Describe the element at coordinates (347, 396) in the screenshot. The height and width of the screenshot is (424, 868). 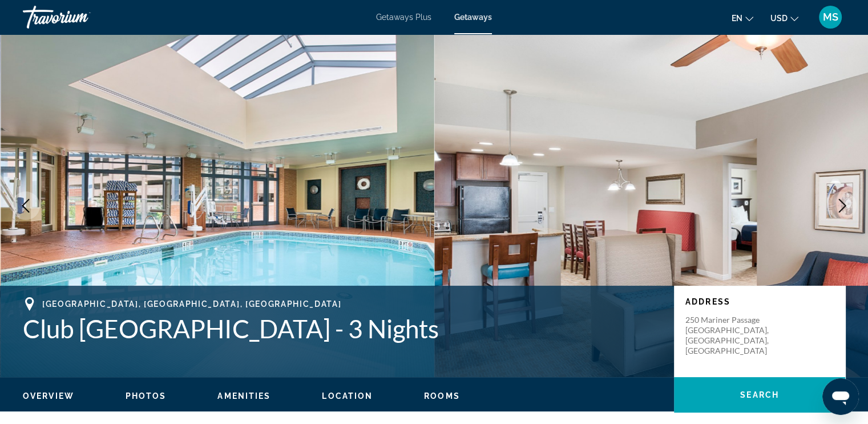
I see `button: Location` at that location.